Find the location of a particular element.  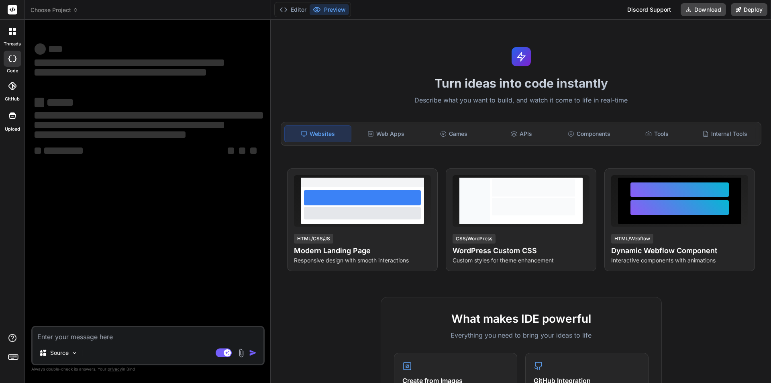

img: attachment is located at coordinates (241, 353).